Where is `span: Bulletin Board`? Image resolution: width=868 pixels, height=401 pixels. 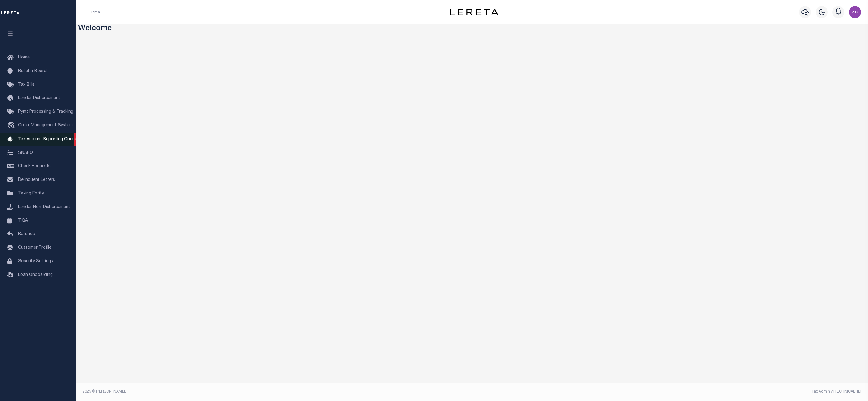 span: Bulletin Board is located at coordinates (33, 71).